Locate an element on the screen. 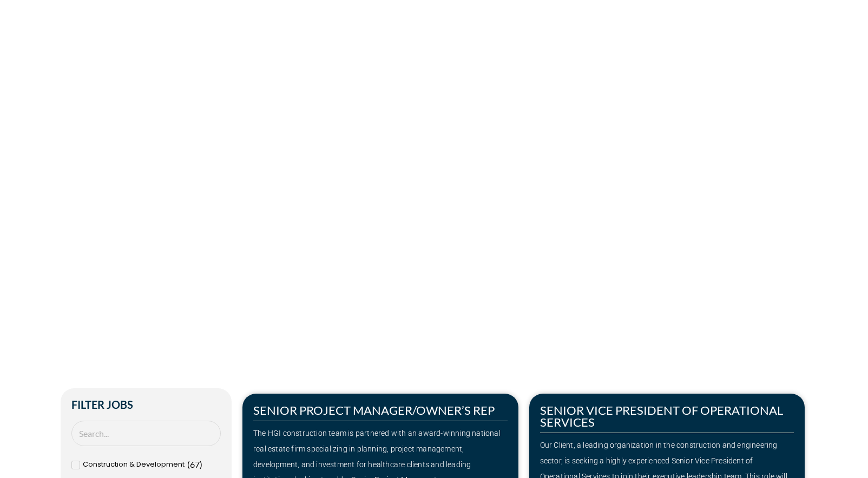  input: Search Job is located at coordinates (146, 433).